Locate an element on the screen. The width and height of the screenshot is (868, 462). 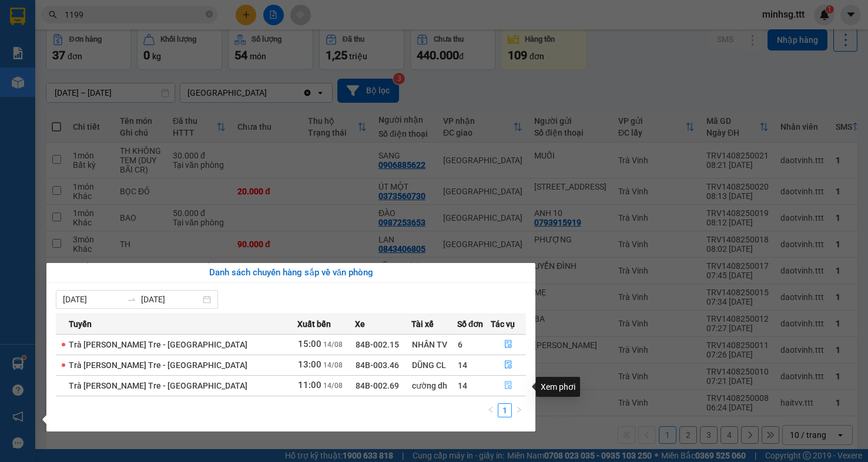
span: 84B-002.69 is located at coordinates (377, 386).